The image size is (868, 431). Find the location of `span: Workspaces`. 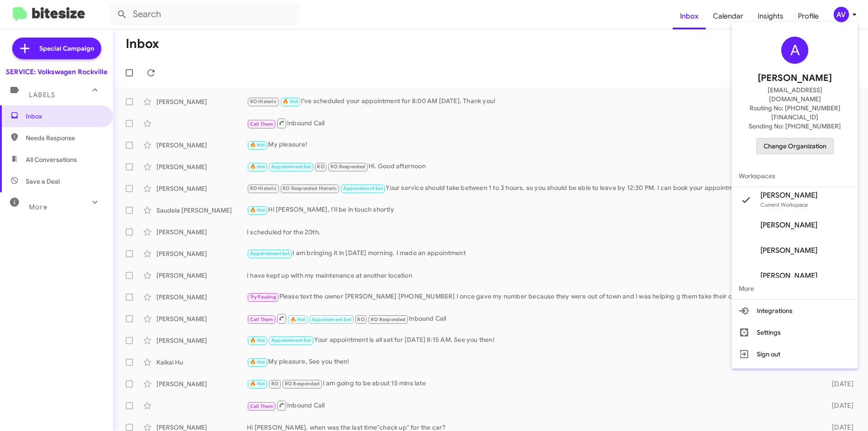

span: Workspaces is located at coordinates (795, 176).